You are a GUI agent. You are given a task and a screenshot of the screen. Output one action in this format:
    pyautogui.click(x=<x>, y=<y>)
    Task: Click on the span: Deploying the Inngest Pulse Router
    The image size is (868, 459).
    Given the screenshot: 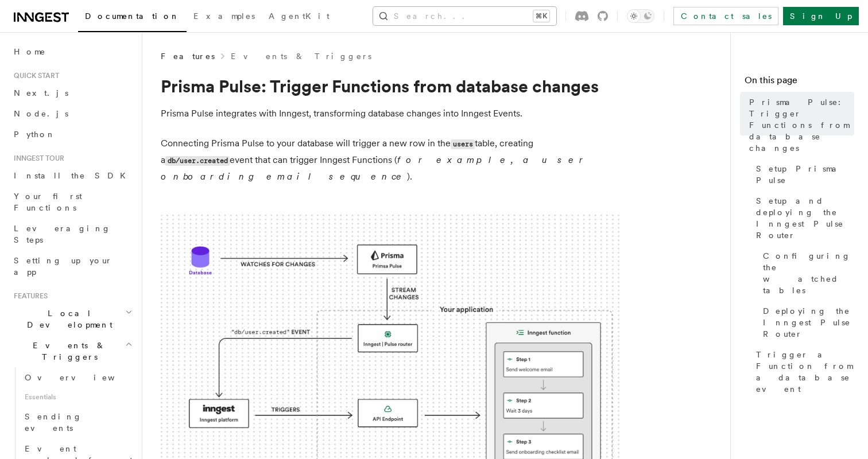 What is the action you would take?
    pyautogui.click(x=808, y=323)
    